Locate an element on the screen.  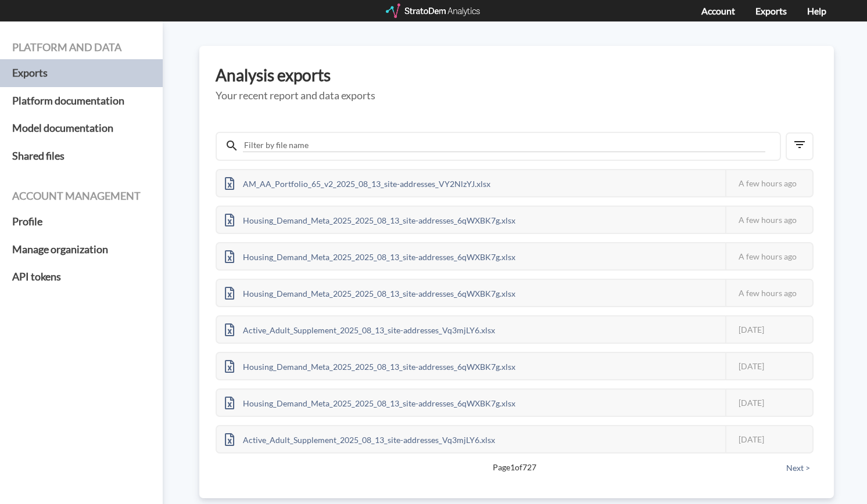
h4: Account management is located at coordinates (81, 196).